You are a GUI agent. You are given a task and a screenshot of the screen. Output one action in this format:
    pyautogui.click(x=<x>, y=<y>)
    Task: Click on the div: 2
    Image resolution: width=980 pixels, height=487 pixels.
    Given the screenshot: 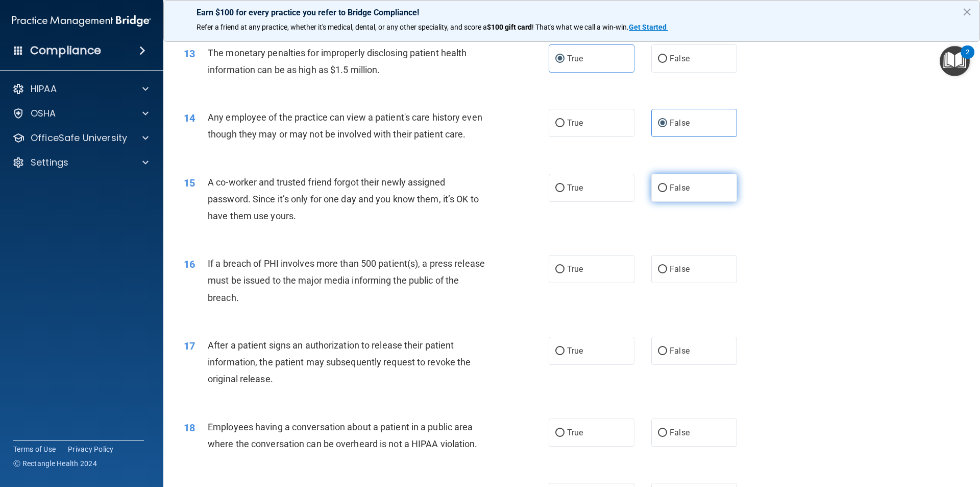 What is the action you would take?
    pyautogui.click(x=967, y=59)
    